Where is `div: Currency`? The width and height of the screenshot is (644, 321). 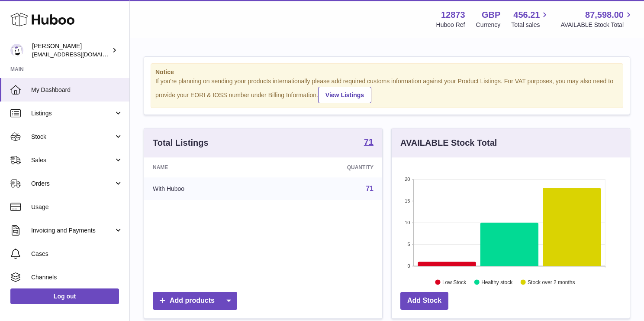 div: Currency is located at coordinates (489, 25).